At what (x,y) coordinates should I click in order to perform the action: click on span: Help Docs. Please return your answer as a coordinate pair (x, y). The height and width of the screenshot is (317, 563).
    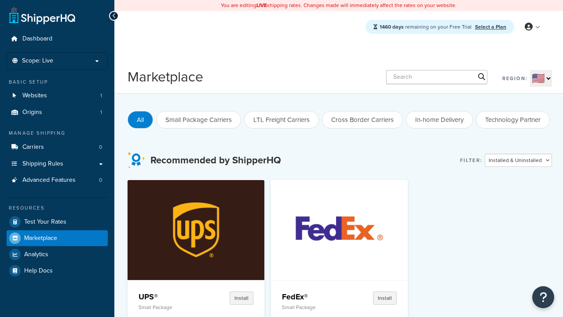
    Looking at the image, I should click on (38, 270).